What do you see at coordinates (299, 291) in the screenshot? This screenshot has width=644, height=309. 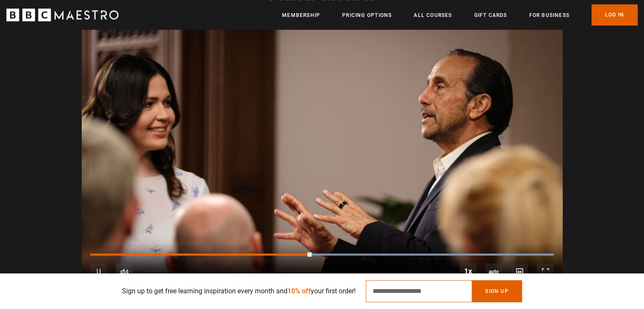 I see `span: 10% off` at bounding box center [299, 291].